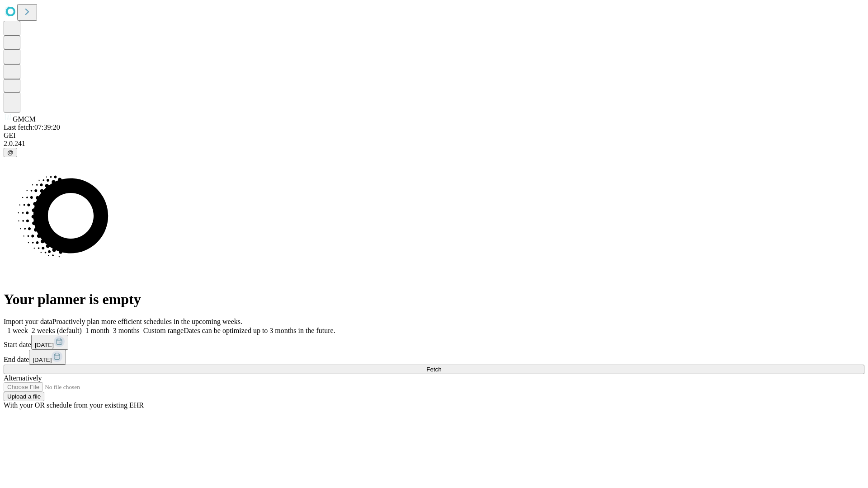 The image size is (868, 488). What do you see at coordinates (147, 322) in the screenshot?
I see `span: Proactively plan more efficient schedules in the upcoming weeks.` at bounding box center [147, 322].